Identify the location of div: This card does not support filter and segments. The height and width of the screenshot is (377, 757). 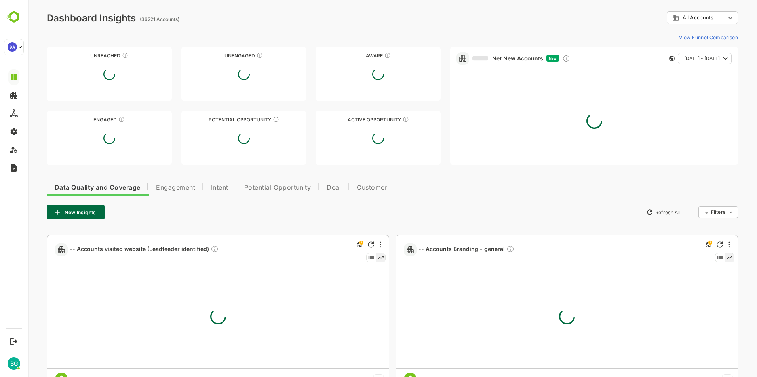
(644, 59).